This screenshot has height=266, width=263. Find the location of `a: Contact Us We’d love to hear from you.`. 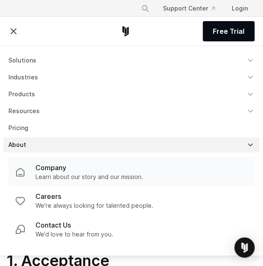

a: Contact Us We’d love to hear from you. is located at coordinates (131, 229).